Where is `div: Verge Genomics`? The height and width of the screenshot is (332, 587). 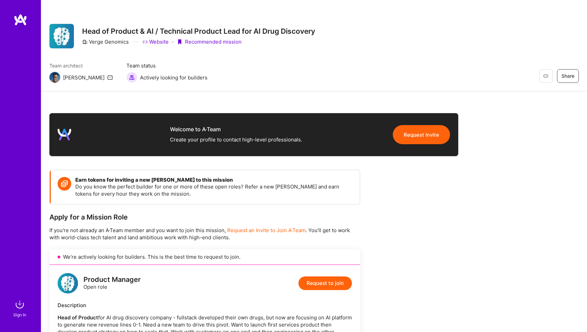
div: Verge Genomics is located at coordinates (105, 42).